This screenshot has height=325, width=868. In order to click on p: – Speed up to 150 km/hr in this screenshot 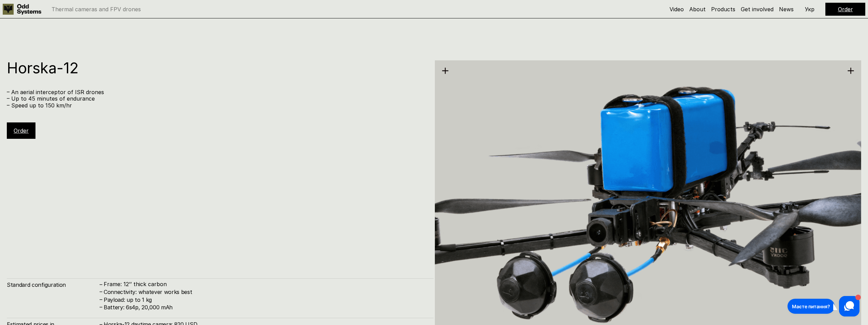, I will do `click(217, 105)`.